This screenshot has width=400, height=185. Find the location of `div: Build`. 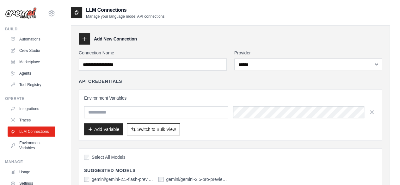

div: Build is located at coordinates (30, 29).